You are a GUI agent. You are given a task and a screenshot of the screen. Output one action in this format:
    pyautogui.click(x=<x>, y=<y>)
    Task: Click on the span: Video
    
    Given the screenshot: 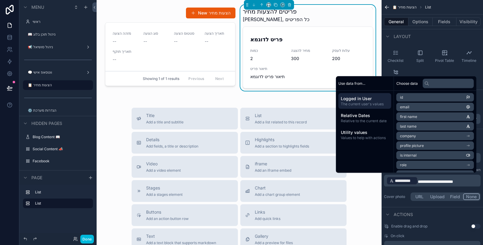 What is the action you would take?
    pyautogui.click(x=163, y=164)
    